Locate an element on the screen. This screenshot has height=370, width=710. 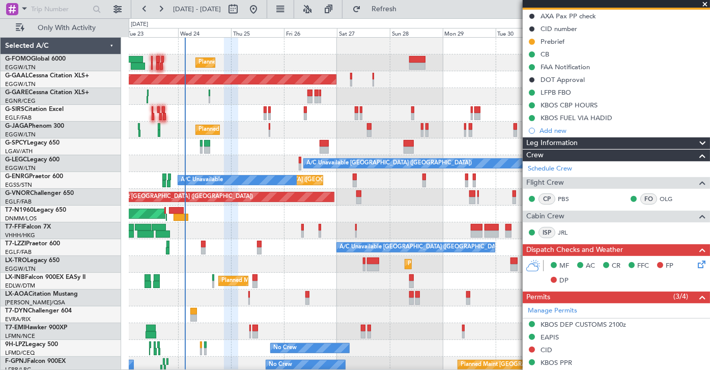
a: EDLW/DTM is located at coordinates (20, 286).